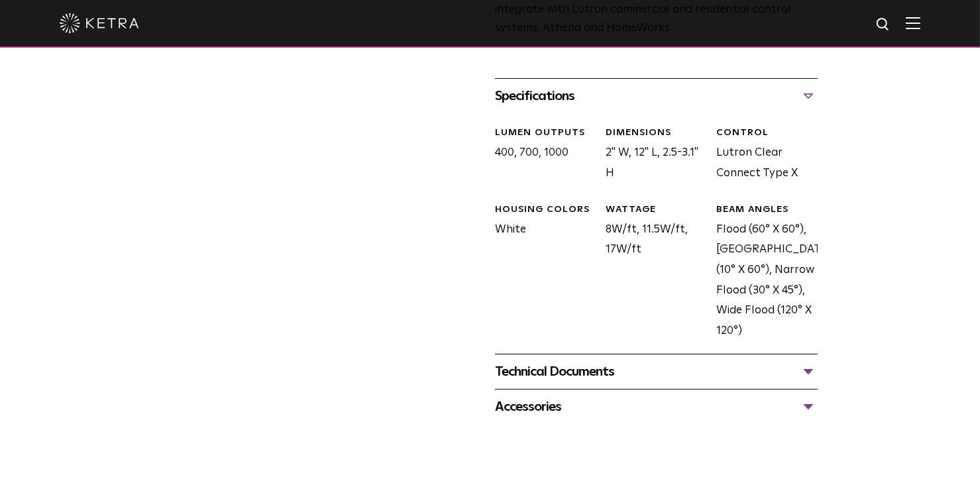 Image resolution: width=980 pixels, height=477 pixels. I want to click on div: HOUSING COLORS, so click(545, 210).